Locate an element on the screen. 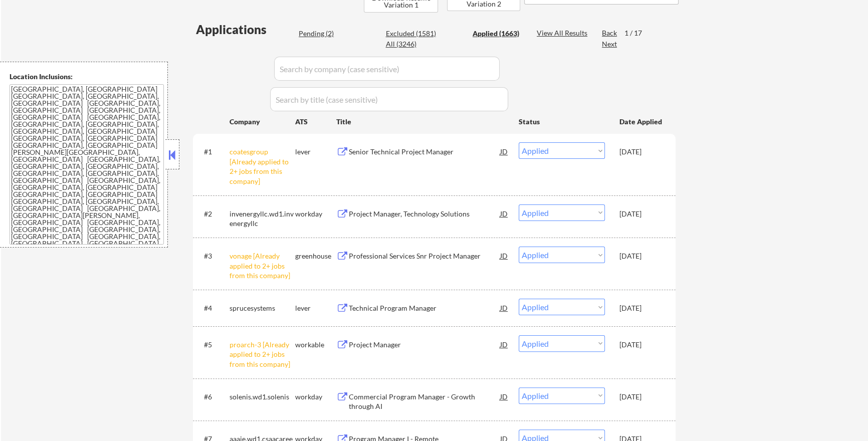  div: Next is located at coordinates (610, 44).